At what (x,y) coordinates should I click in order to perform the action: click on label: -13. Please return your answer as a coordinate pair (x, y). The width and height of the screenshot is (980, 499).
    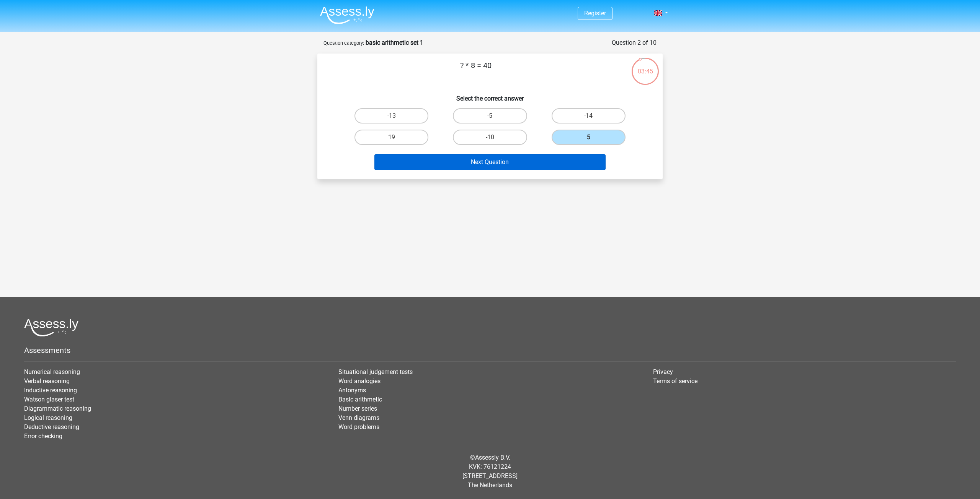
    Looking at the image, I should click on (392, 116).